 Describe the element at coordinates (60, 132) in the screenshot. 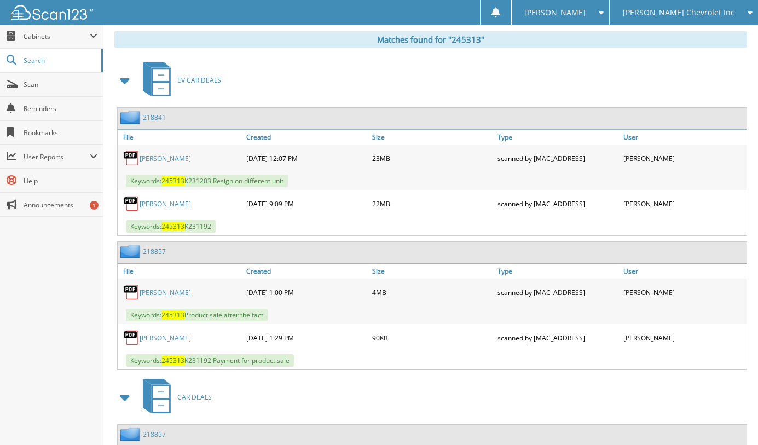

I see `span: Bookmarks` at that location.